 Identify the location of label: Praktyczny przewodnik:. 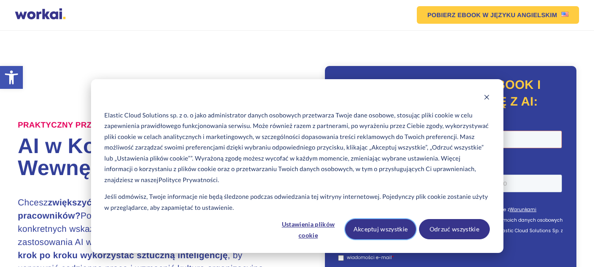
(76, 125).